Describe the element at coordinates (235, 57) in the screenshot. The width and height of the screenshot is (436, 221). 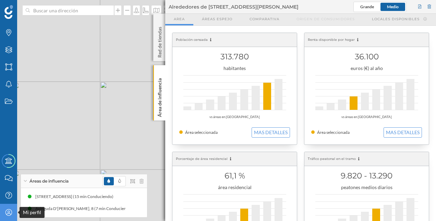
I see `h1: 313.780` at that location.